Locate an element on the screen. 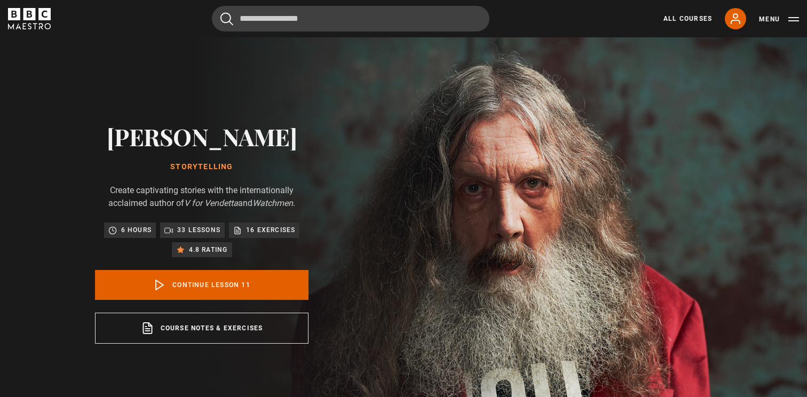 This screenshot has width=807, height=397. a: Continue lesson 11 is located at coordinates (202, 285).